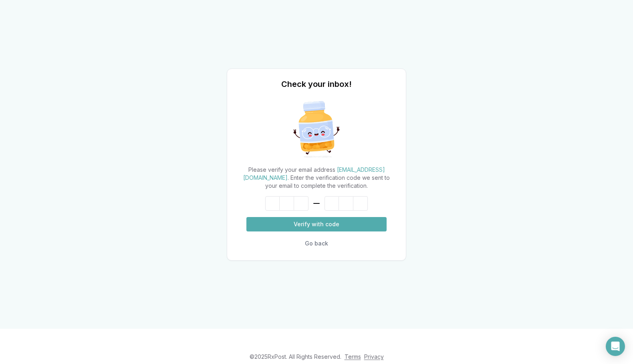  Describe the element at coordinates (316, 243) in the screenshot. I see `button: Go back` at that location.